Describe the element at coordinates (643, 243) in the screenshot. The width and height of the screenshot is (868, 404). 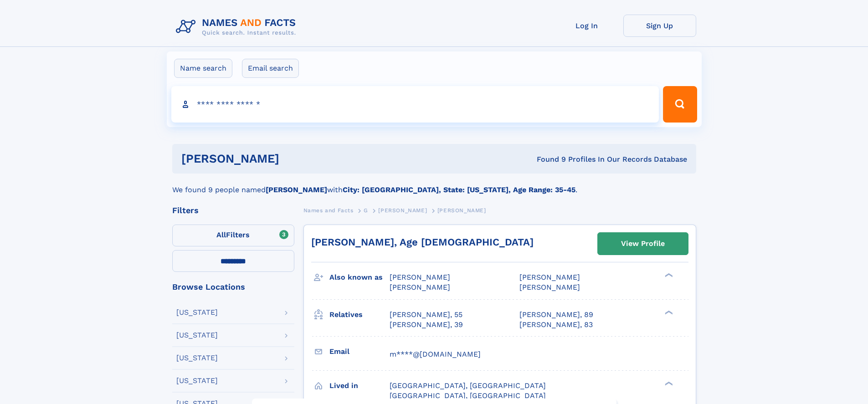
I see `a: View Profile` at that location.